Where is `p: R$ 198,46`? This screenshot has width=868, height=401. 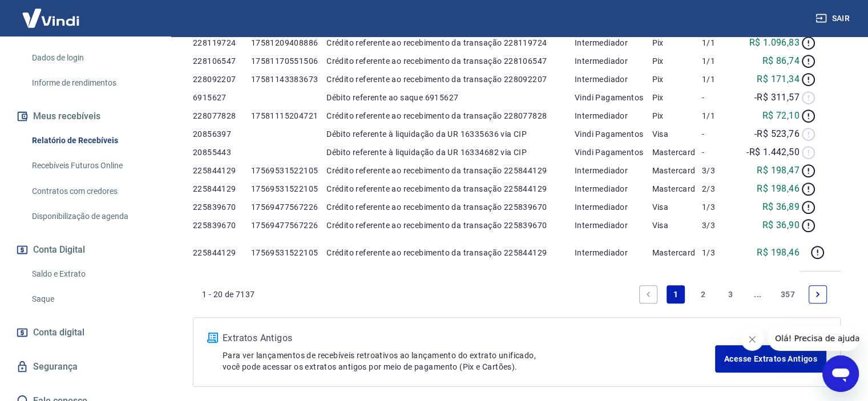 p: R$ 198,46 is located at coordinates (778, 189).